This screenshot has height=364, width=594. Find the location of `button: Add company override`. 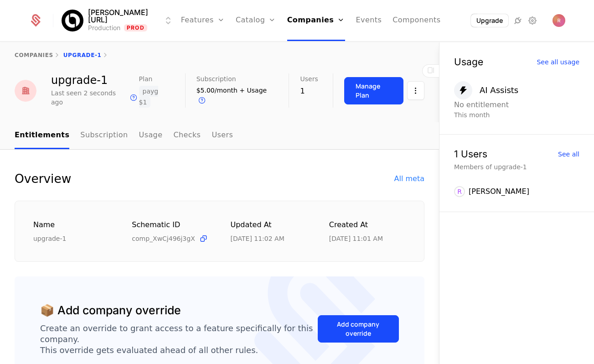

button: Add company override is located at coordinates (358, 329).